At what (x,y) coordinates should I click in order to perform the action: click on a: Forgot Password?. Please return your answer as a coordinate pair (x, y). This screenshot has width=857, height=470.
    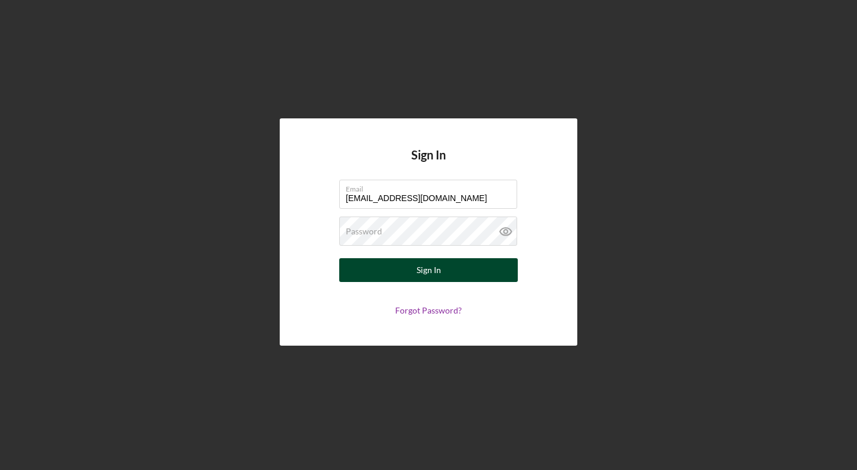
    Looking at the image, I should click on (429, 310).